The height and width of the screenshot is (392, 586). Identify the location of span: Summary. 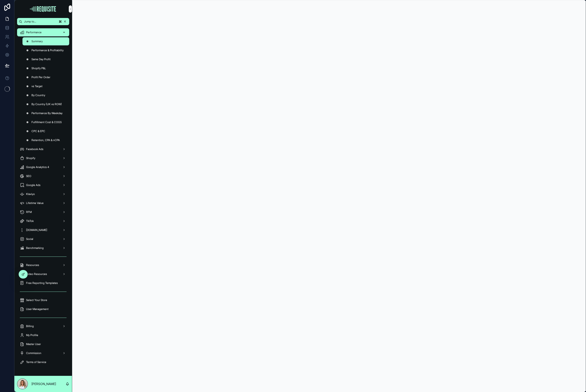
(37, 41).